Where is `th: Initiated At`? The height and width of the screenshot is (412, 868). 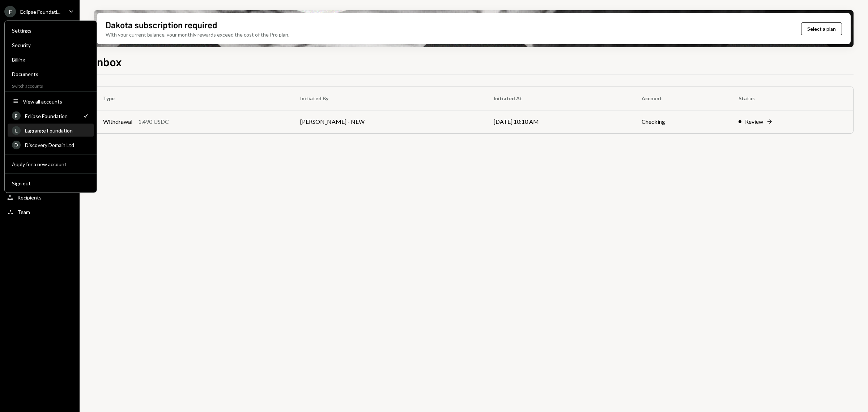 th: Initiated At is located at coordinates (559, 98).